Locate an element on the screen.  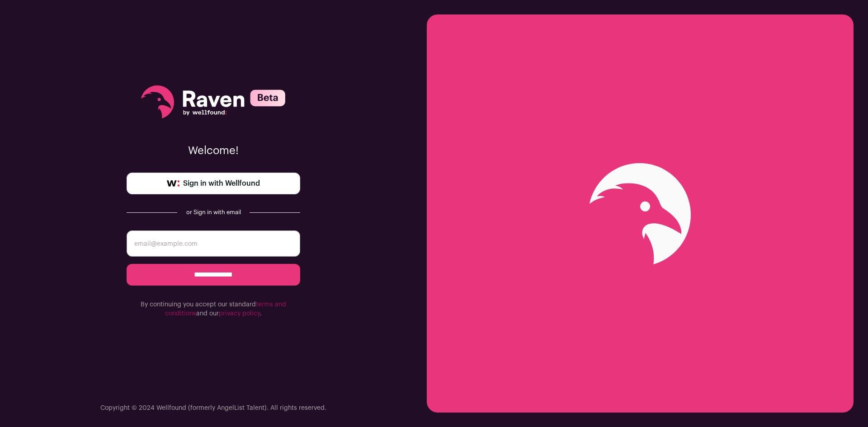
a: Sign in with Wellfound is located at coordinates (213, 184).